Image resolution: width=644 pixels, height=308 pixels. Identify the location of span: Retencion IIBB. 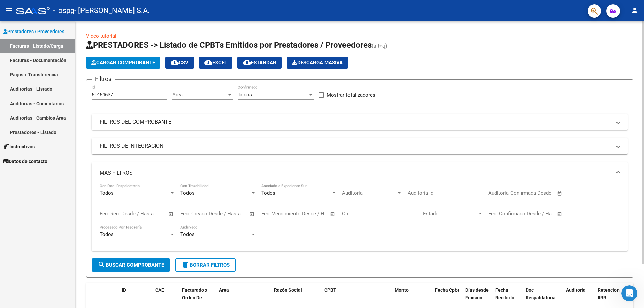
(608, 293).